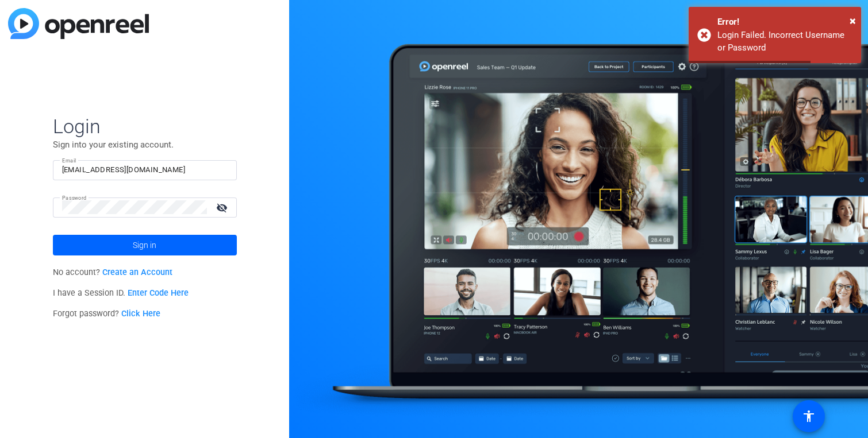 This screenshot has width=868, height=438. What do you see at coordinates (145, 145) in the screenshot?
I see `p: Sign into your existing account.` at bounding box center [145, 145].